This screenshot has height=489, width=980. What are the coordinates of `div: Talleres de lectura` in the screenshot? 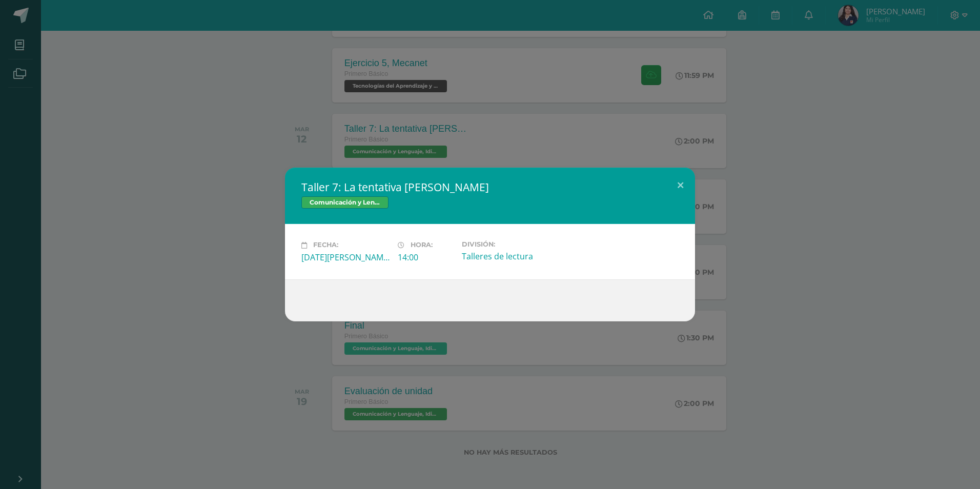 It's located at (506, 256).